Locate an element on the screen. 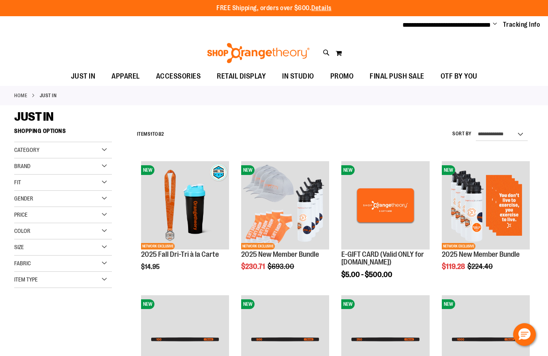 The height and width of the screenshot is (356, 548). img: 2025 Fall Dri-Tri à la Carte is located at coordinates (185, 205).